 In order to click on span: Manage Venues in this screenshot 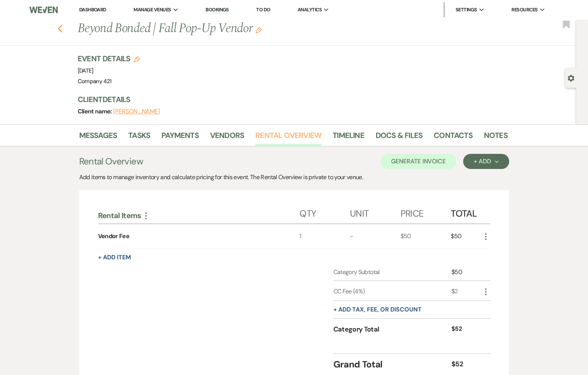, I will do `click(152, 10)`.